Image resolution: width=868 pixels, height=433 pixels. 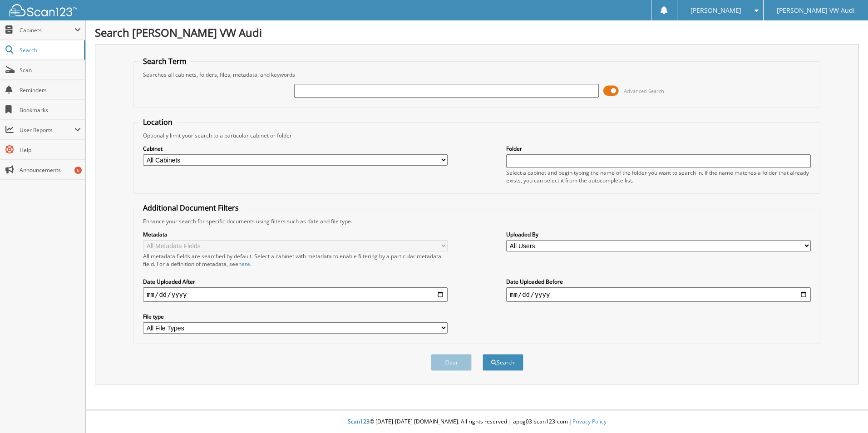 I want to click on div: Optionally limit your search to a particular cabinet or folder, so click(x=477, y=135).